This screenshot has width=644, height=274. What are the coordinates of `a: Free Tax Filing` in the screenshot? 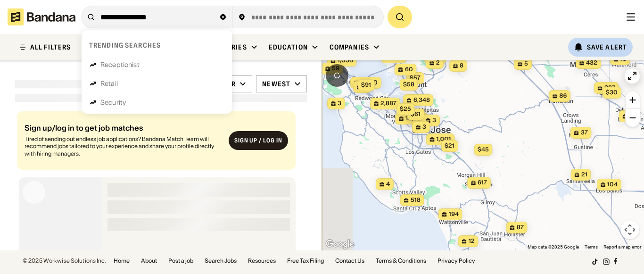 It's located at (306, 261).